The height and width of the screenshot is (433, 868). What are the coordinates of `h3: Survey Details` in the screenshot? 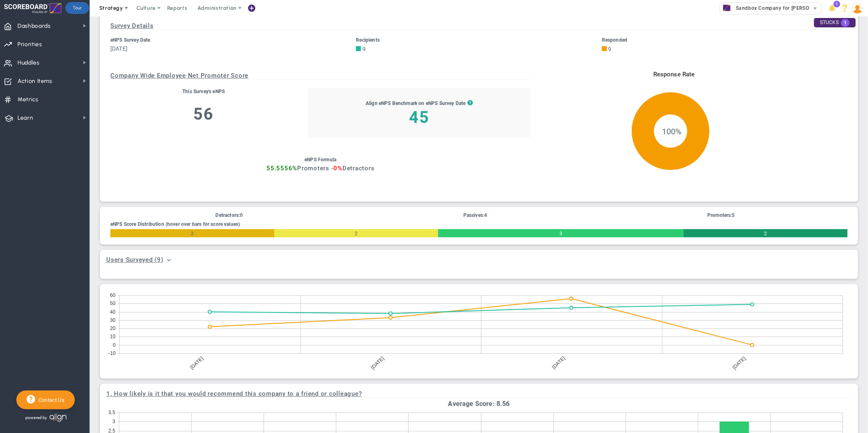 It's located at (479, 25).